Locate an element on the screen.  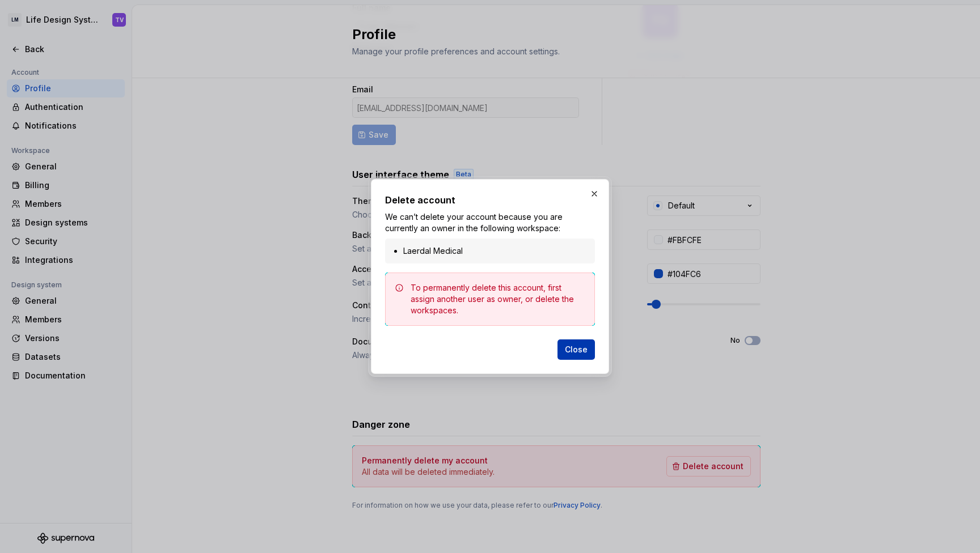
button: Close is located at coordinates (576, 350).